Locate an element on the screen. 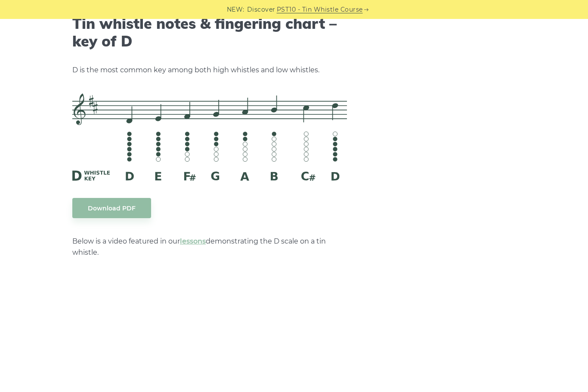  p: Below is a video featured in our demonstrating the D scale on a tin whistle. is located at coordinates (210, 247).